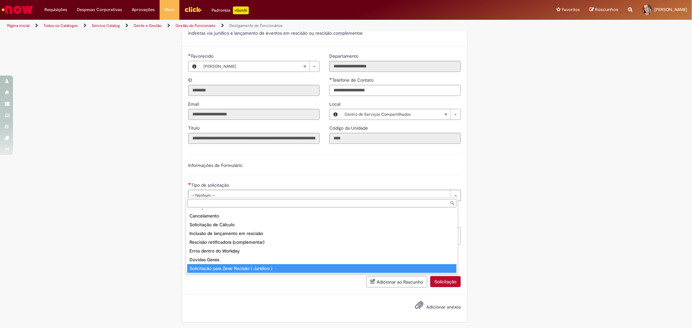  I want to click on div: Erros dentro do Workday, so click(322, 251).